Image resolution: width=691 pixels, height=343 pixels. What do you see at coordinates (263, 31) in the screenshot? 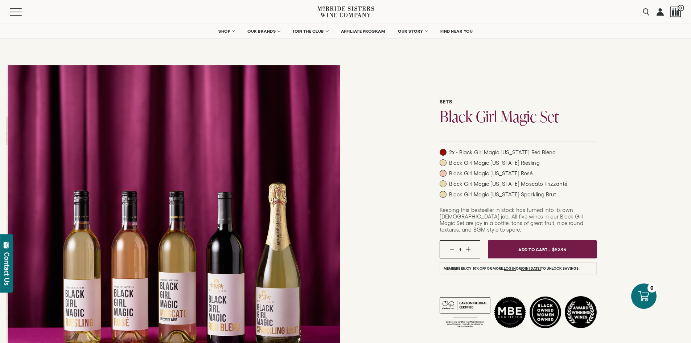
I see `a: OUR BRANDS` at bounding box center [263, 31].